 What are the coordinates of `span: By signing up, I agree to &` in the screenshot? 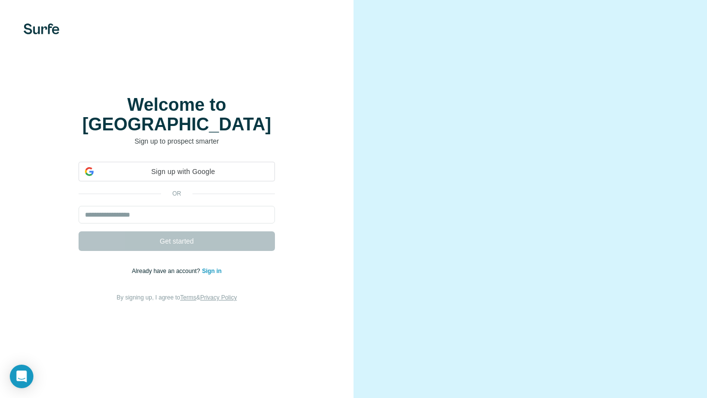 It's located at (177, 298).